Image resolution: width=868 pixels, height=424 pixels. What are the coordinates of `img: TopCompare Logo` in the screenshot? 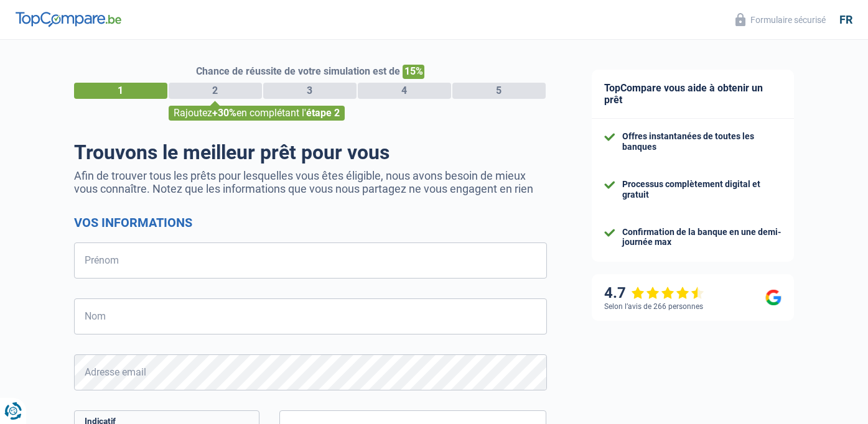 It's located at (69, 19).